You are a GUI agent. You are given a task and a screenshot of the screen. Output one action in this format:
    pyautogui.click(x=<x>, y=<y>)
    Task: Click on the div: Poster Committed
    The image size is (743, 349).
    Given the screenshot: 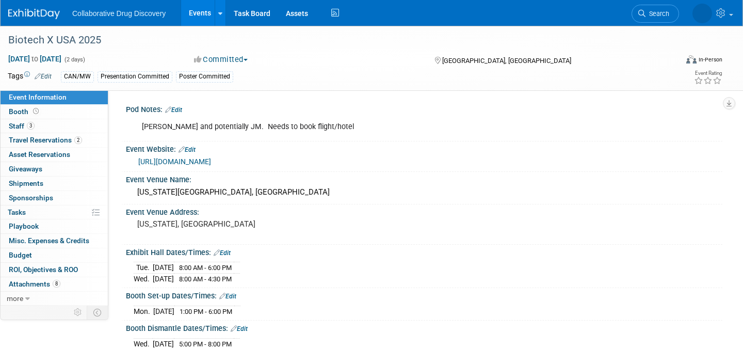 What is the action you would take?
    pyautogui.click(x=204, y=76)
    